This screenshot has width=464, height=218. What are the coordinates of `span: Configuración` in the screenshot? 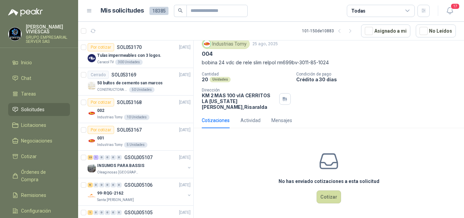 It's located at (36, 211).